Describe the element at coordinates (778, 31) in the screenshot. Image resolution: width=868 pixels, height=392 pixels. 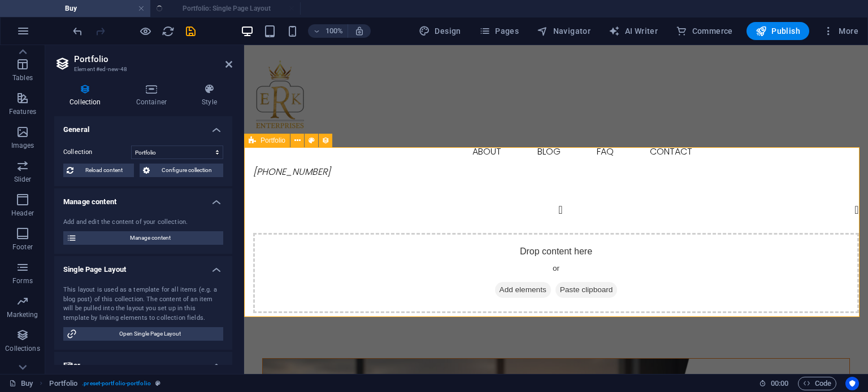
I see `button: Publish` at that location.